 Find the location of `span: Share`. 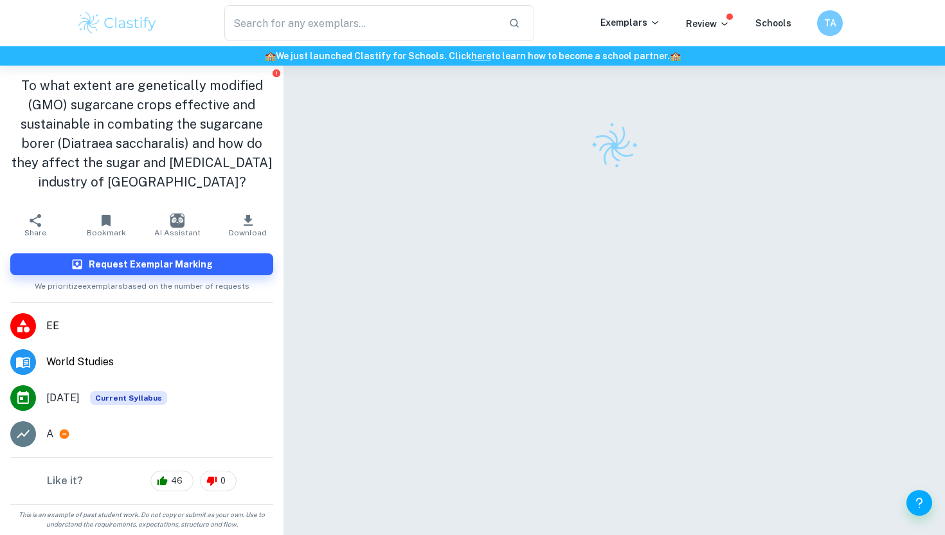

span: Share is located at coordinates (35, 233).